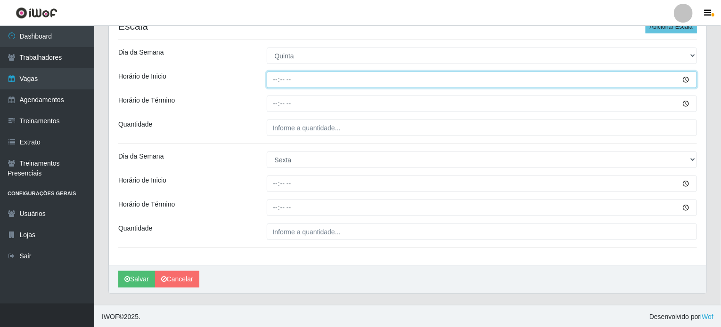  I want to click on button: Salvar, so click(137, 279).